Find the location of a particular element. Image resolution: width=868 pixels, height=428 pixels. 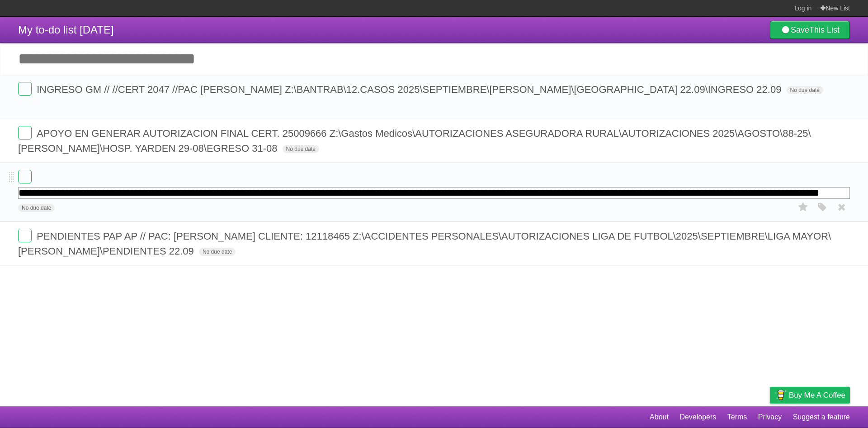

a: Buy me a coffee is located at coordinates (810, 394).